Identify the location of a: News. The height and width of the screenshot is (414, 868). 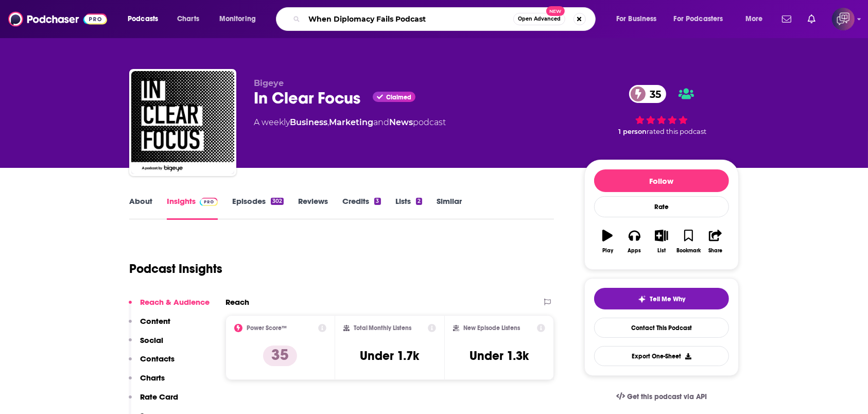
(401, 122).